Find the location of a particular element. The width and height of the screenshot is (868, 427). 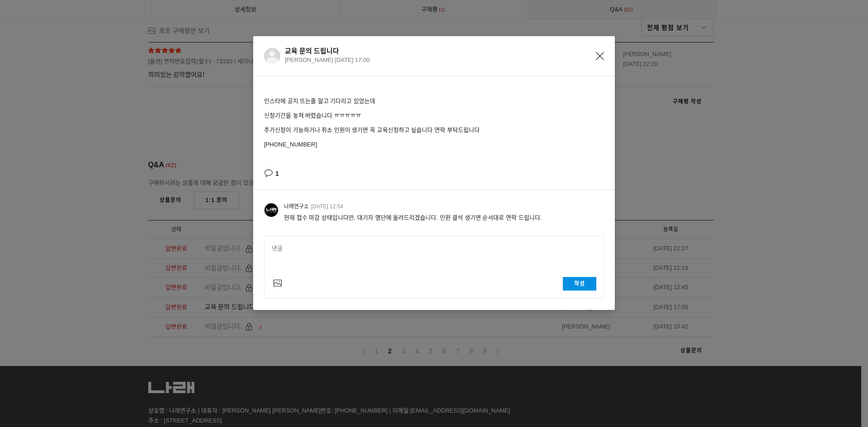

img: bfa06bfc0daad.png is located at coordinates (271, 210).